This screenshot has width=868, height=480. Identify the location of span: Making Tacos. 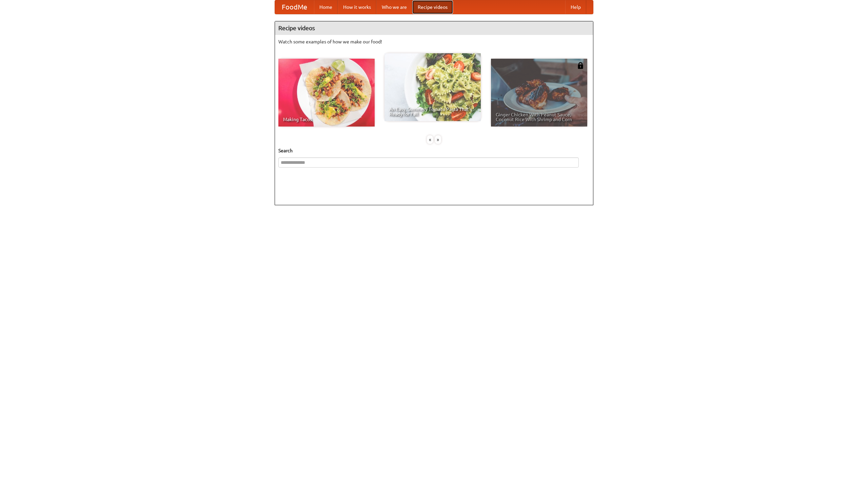
(326, 119).